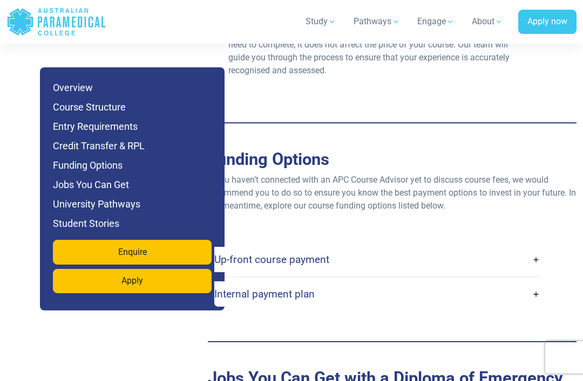 The width and height of the screenshot is (583, 381). I want to click on a: Apply now, so click(547, 22).